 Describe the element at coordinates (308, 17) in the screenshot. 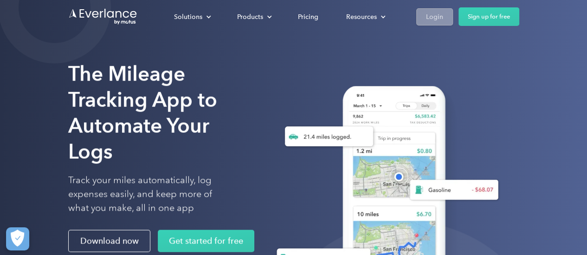

I see `div: Pricing` at that location.